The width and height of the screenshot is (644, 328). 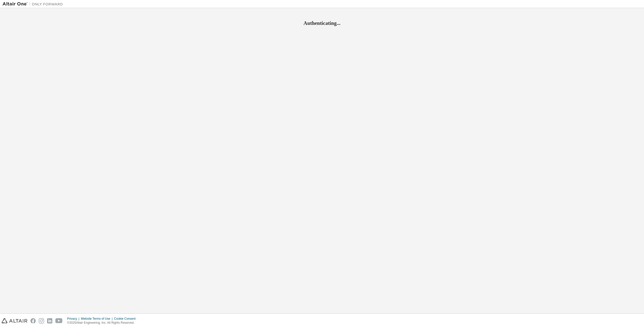 What do you see at coordinates (33, 320) in the screenshot?
I see `img: facebook.svg` at bounding box center [33, 320].